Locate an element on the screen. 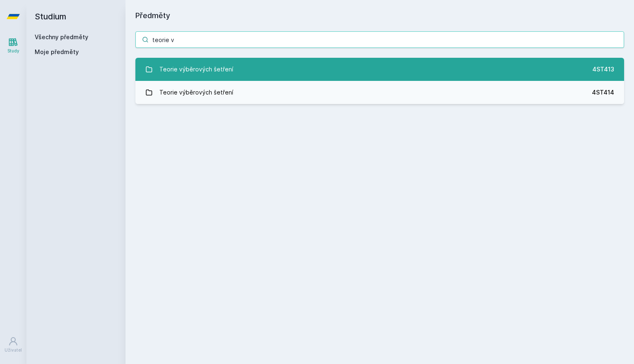 The width and height of the screenshot is (634, 364). div: 4ST413 is located at coordinates (603, 69).